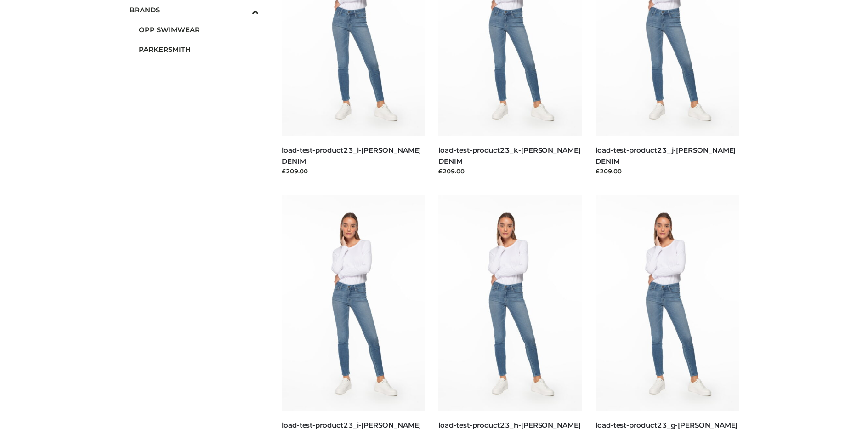 Image resolution: width=868 pixels, height=429 pixels. What do you see at coordinates (199, 49) in the screenshot?
I see `a: PARKERSMITH` at bounding box center [199, 49].